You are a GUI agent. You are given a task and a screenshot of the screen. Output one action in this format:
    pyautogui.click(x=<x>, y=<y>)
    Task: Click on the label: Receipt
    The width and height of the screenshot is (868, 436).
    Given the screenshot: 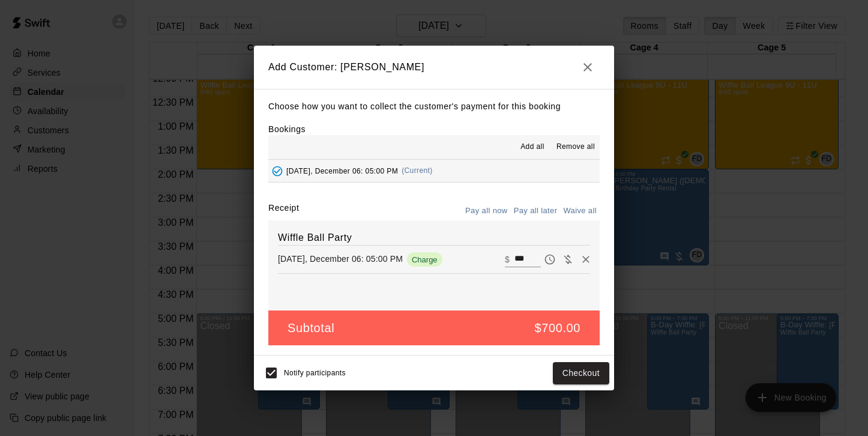 What is the action you would take?
    pyautogui.click(x=284, y=210)
    